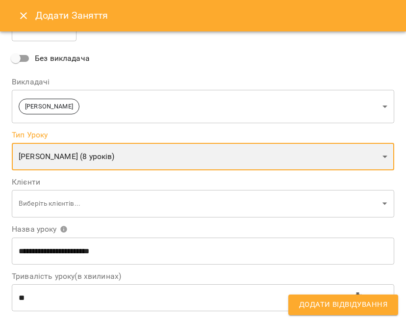 The height and width of the screenshot is (323, 406). I want to click on span: Додати Відвідування, so click(344, 305).